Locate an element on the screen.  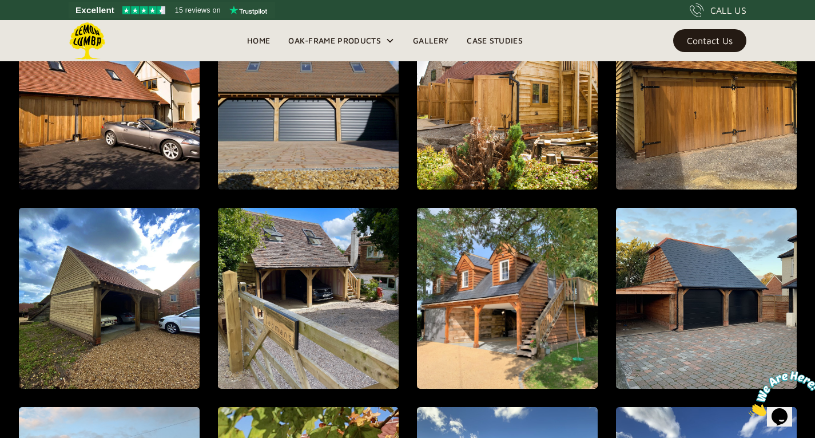
a: Contact Us is located at coordinates (710, 41).